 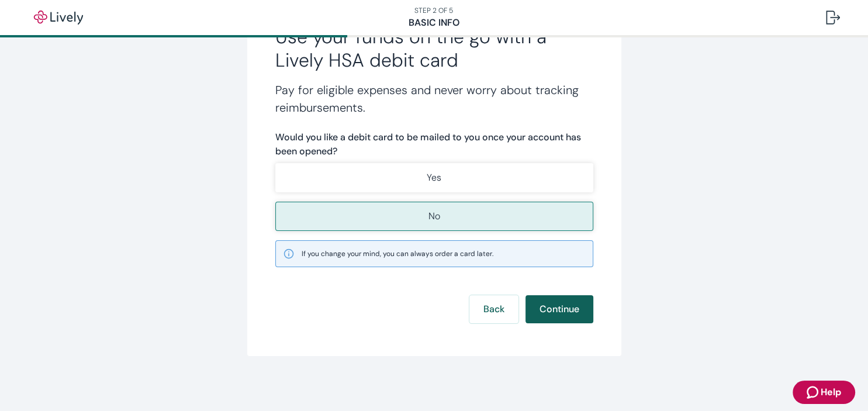 What do you see at coordinates (813, 392) in the screenshot?
I see `svg: Zendesk support icon` at bounding box center [813, 392].